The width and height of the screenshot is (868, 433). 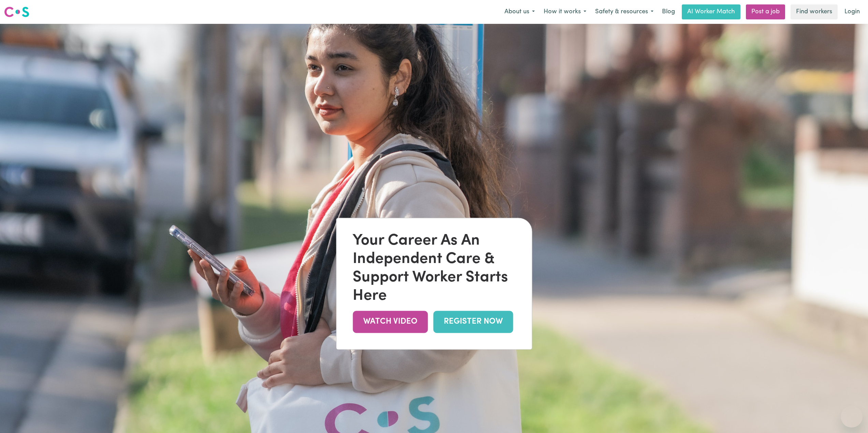 I want to click on div: Your Career As An Independent Care & Support Worker Starts Here, so click(x=434, y=268).